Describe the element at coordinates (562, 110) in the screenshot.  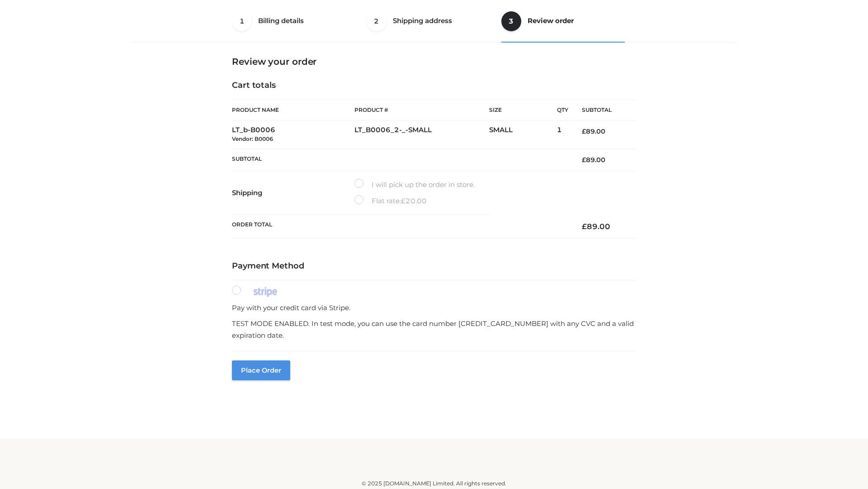
I see `th: Qty` at that location.